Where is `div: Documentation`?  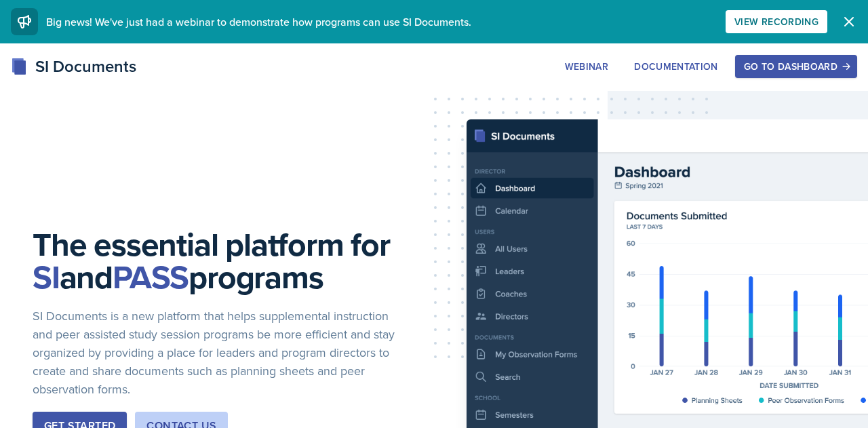 div: Documentation is located at coordinates (676, 67).